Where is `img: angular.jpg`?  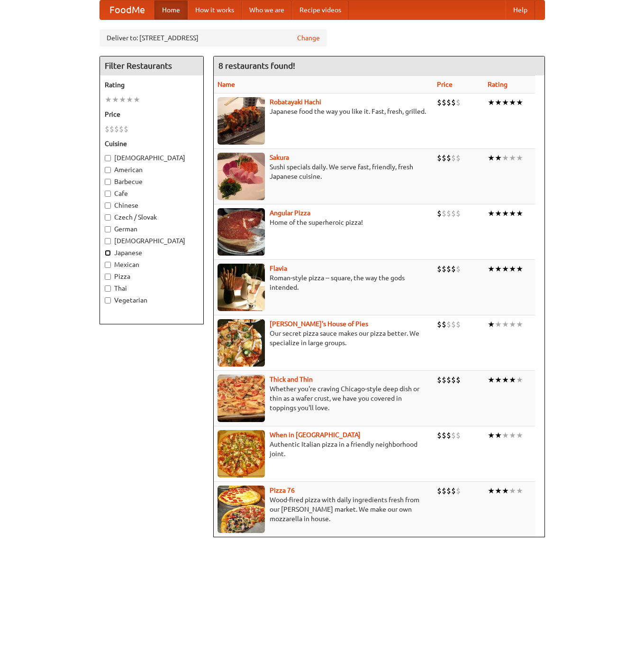 img: angular.jpg is located at coordinates (242, 232).